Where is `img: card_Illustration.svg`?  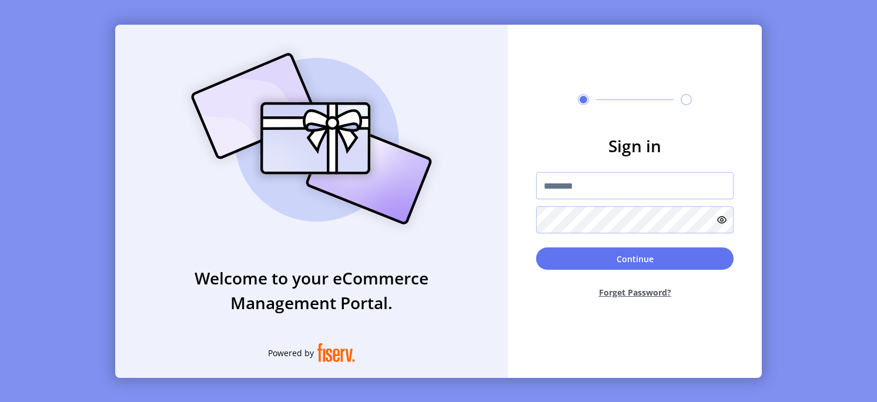
img: card_Illustration.svg is located at coordinates (311, 139).